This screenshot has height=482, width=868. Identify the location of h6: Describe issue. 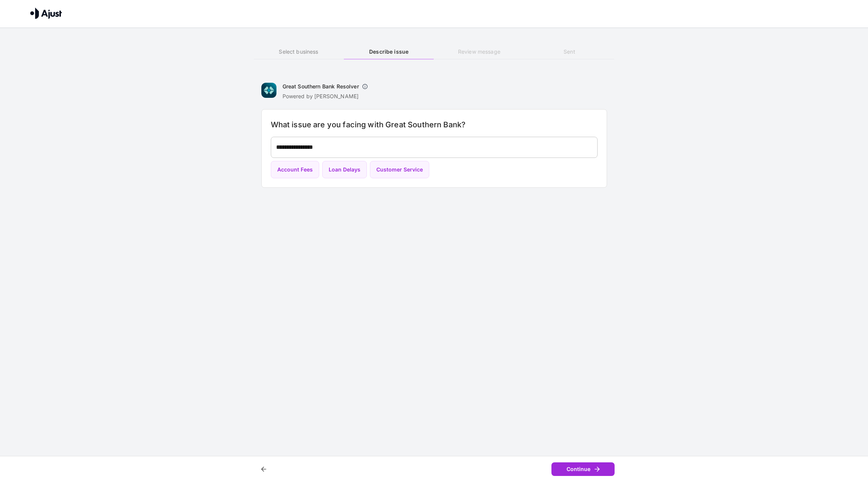
(389, 52).